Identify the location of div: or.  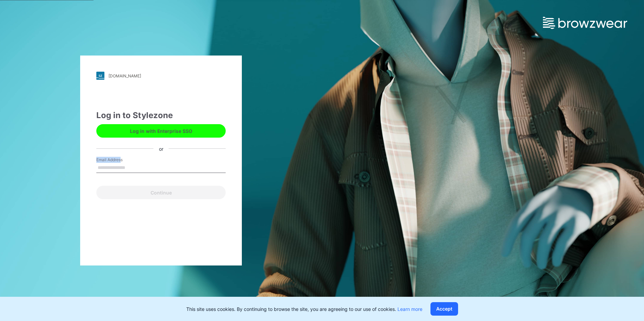
(161, 148).